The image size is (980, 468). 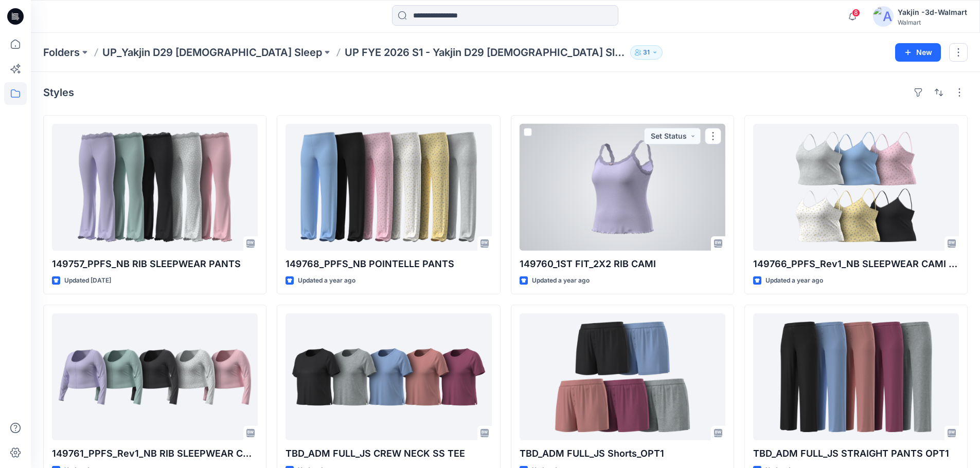 I want to click on img: avatar, so click(x=884, y=16).